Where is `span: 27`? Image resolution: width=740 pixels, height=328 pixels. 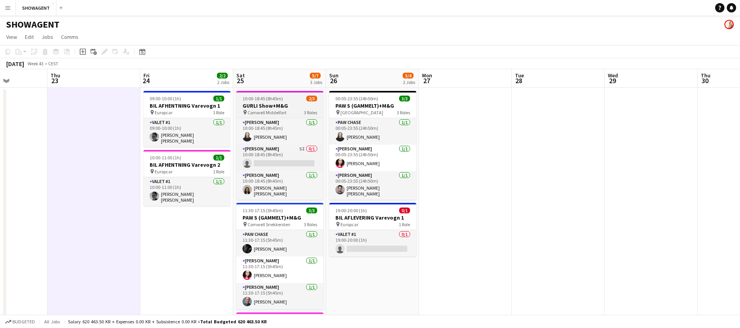 span: 27 is located at coordinates (427, 80).